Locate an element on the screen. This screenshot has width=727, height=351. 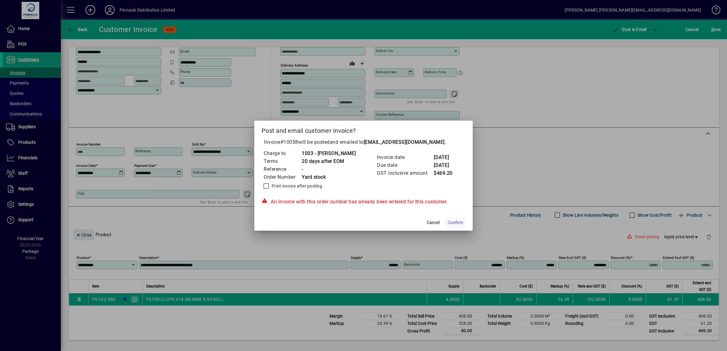
td: $469.20 is located at coordinates (446, 173).